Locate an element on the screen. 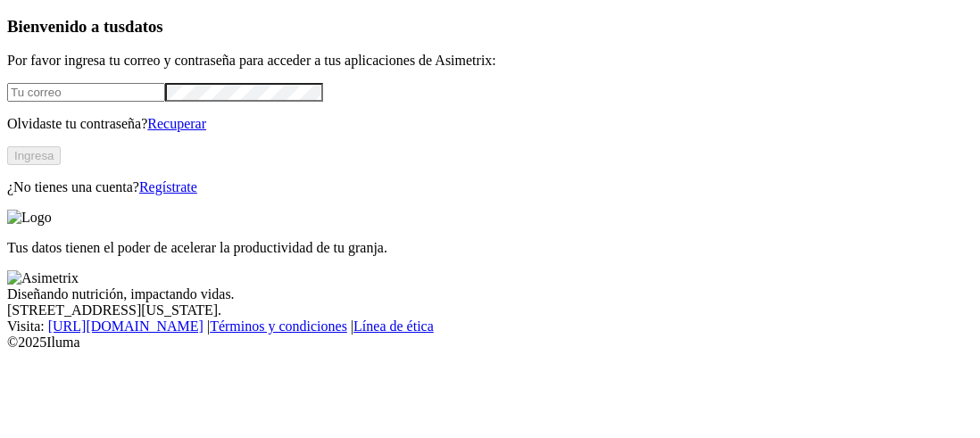 The height and width of the screenshot is (438, 980). div: © 2025 Iluma is located at coordinates (490, 343).